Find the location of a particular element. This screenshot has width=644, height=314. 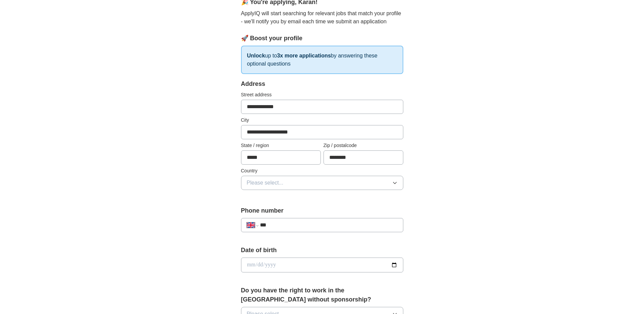

p: up to by answering these optional questions is located at coordinates (322, 60).